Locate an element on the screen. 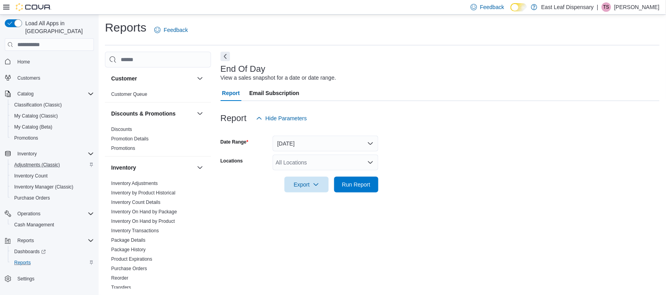  span: Inventory Count is located at coordinates (31, 176).